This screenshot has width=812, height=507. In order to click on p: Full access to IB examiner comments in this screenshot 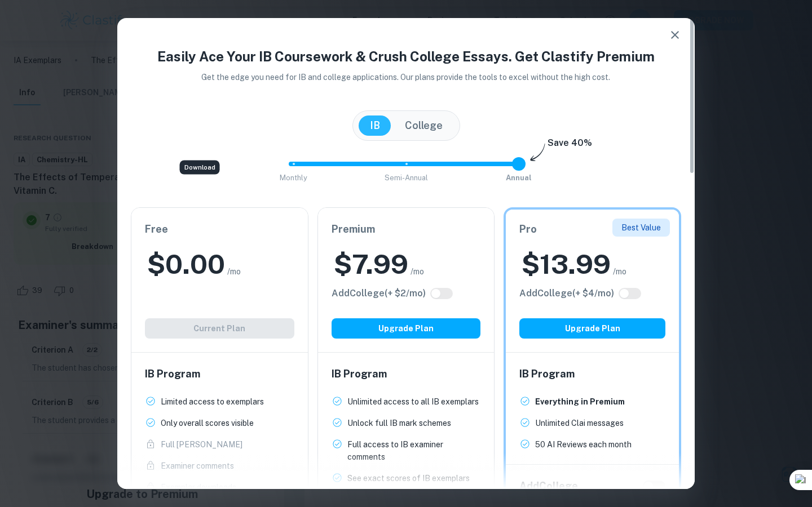, I will do `click(414, 451)`.